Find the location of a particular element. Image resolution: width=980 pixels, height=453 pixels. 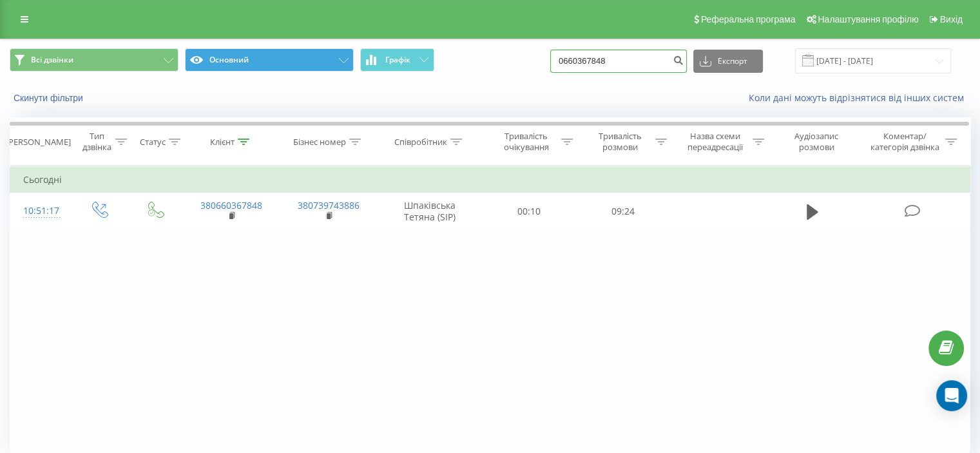

div: Тривалість очікування is located at coordinates (526, 142).